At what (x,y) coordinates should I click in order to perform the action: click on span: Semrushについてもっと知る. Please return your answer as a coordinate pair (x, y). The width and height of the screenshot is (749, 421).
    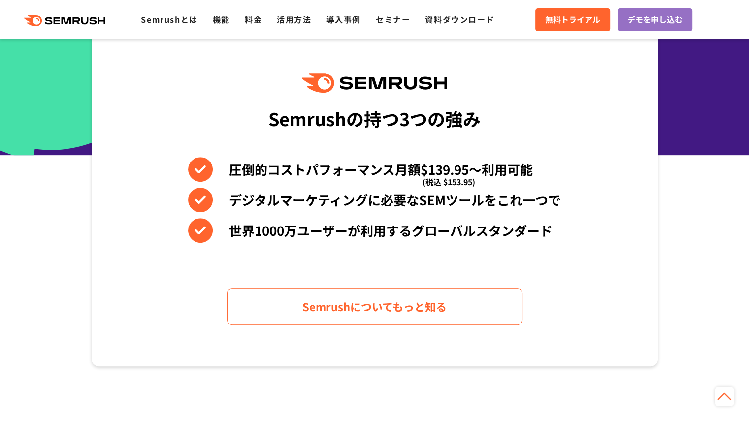
    Looking at the image, I should click on (374, 306).